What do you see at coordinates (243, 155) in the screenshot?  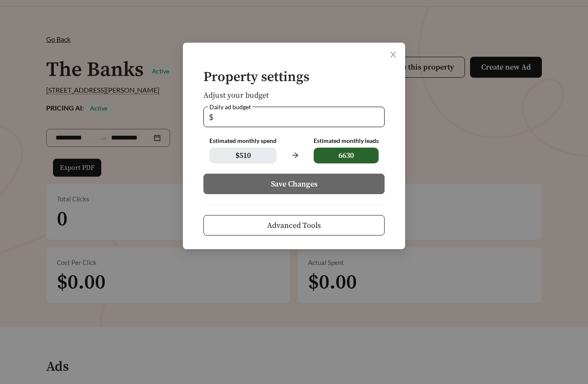 I see `span: $ 510` at bounding box center [243, 155].